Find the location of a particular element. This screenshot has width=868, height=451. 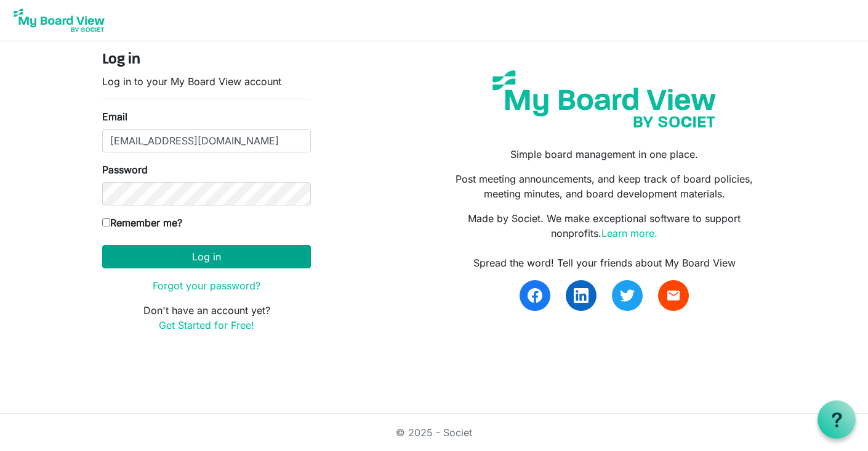

input: Remember me? is located at coordinates (105, 222).